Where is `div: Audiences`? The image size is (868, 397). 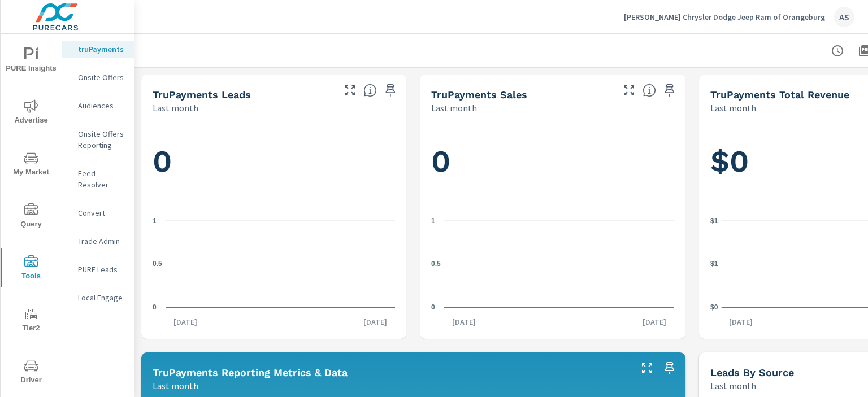 div: Audiences is located at coordinates (98, 106).